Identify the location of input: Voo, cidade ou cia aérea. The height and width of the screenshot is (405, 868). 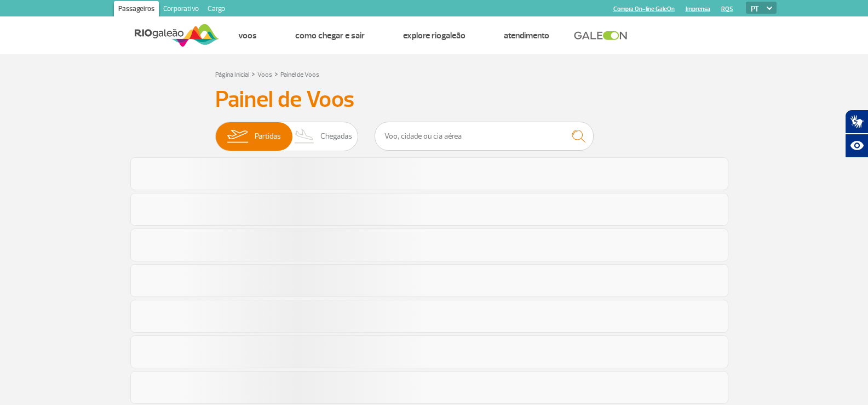
(484, 136).